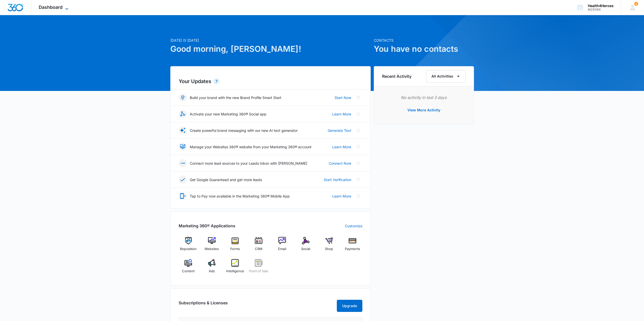  Describe the element at coordinates (188, 268) in the screenshot. I see `a: Content` at that location.